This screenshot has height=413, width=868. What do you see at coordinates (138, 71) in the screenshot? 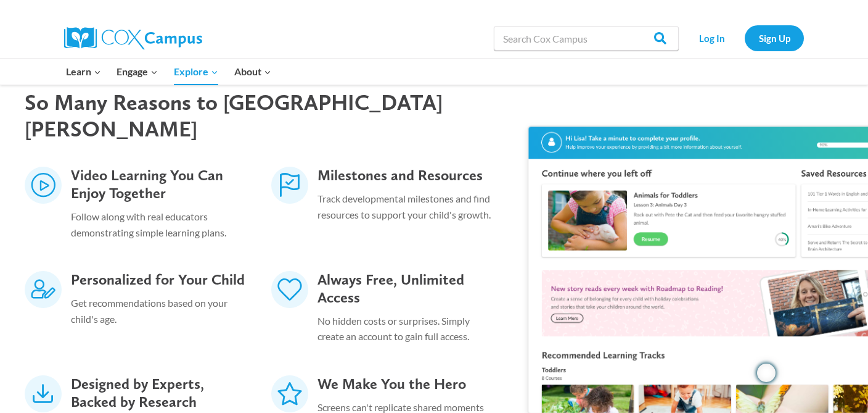
I see `button: Child menu of Engage` at bounding box center [138, 71].